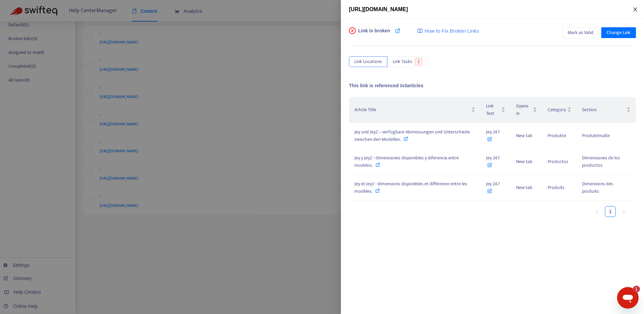  I want to click on span: Jey y Jey2 - dimensiones disponibles y diferencia entre modelos., so click(407, 161).